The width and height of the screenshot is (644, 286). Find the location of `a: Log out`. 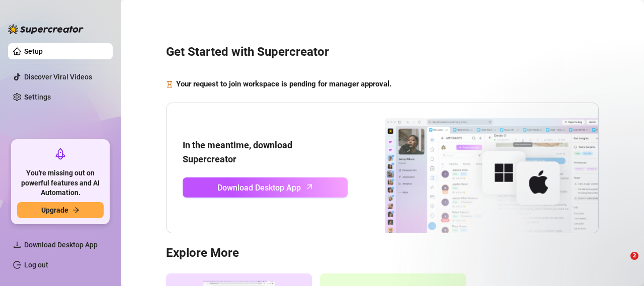

a: Log out is located at coordinates (36, 265).